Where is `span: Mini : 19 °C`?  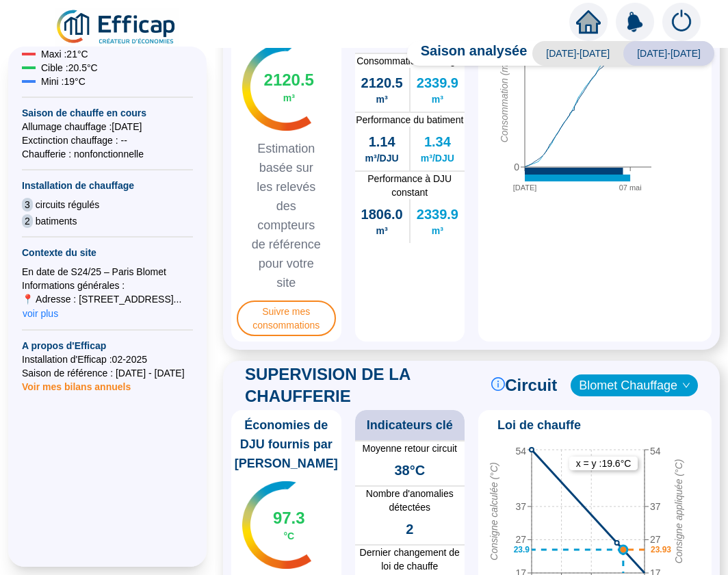
span: Mini : 19 °C is located at coordinates (63, 81).